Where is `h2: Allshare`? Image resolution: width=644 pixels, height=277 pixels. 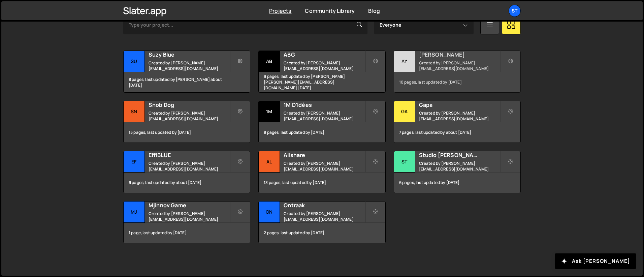
h2: Allshare is located at coordinates (324, 155).